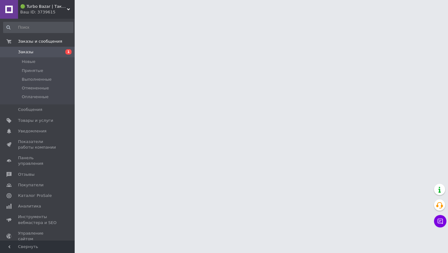 The image size is (448, 253). I want to click on span: Панель управления, so click(38, 161).